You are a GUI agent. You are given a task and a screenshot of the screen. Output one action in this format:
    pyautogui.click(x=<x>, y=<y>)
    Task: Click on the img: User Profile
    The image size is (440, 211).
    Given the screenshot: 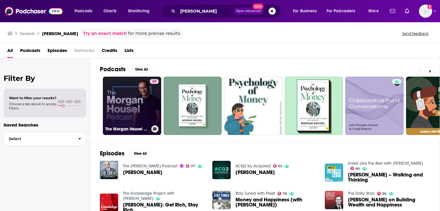 What is the action you would take?
    pyautogui.click(x=426, y=11)
    